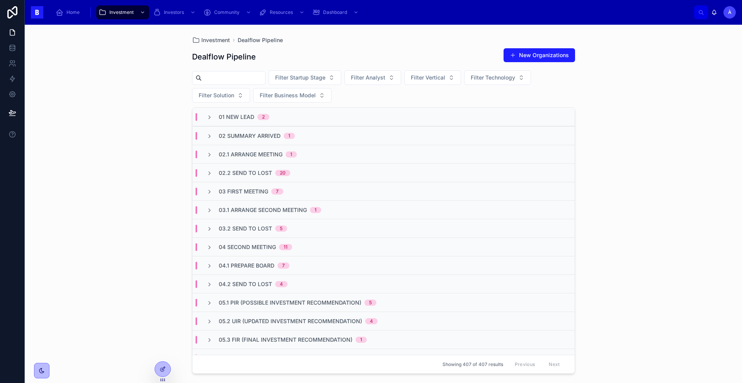 This screenshot has height=383, width=742. Describe the element at coordinates (236, 117) in the screenshot. I see `span: 01 New Lead` at that location.